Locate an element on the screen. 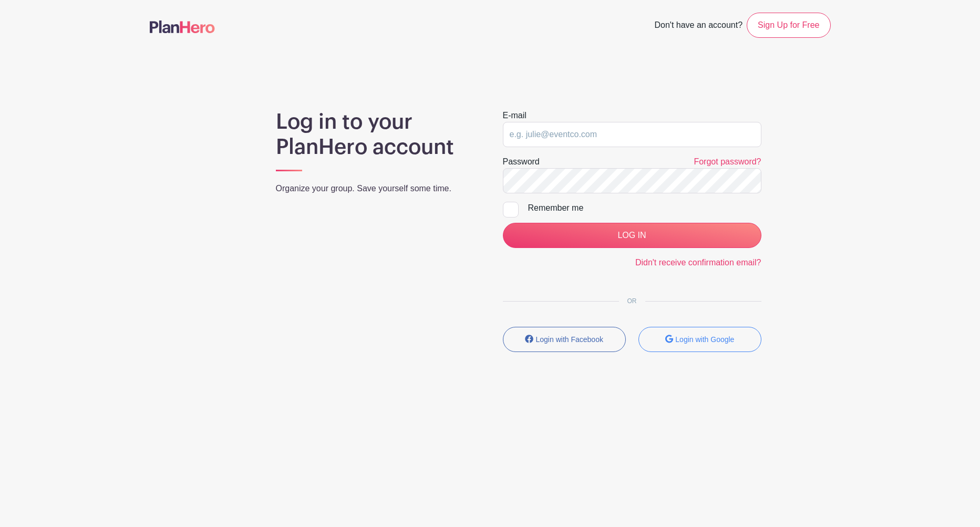  span: Don't have an account? is located at coordinates (698, 26).